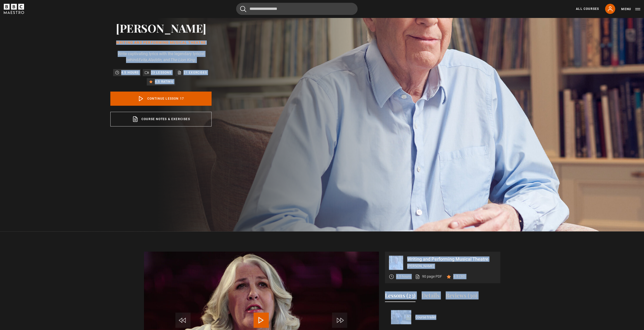  Describe the element at coordinates (14, 9) in the screenshot. I see `svg: BBC Maestro` at that location.